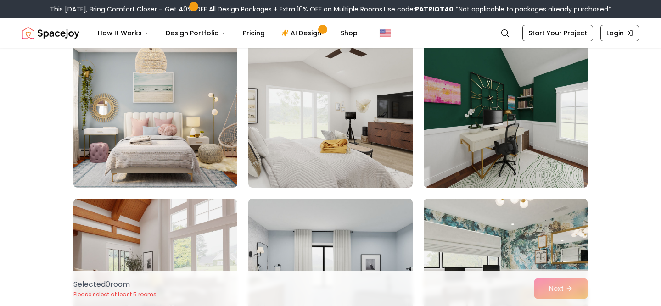 This screenshot has height=306, width=661. What do you see at coordinates (254, 33) in the screenshot?
I see `a: Pricing` at bounding box center [254, 33].